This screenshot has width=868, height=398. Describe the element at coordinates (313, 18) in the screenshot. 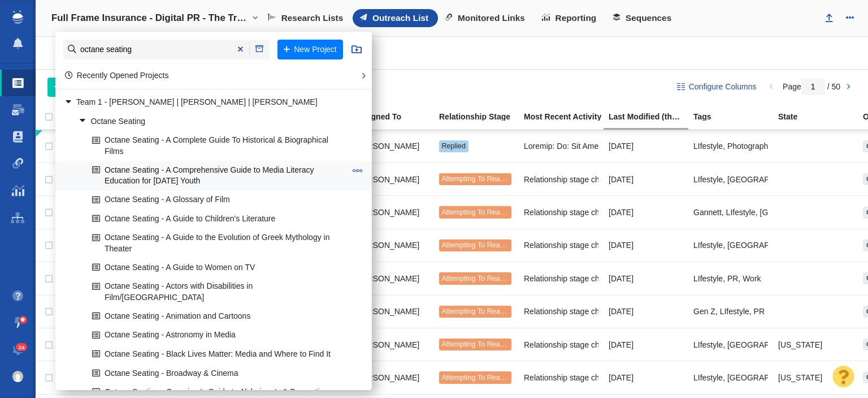

I see `span: Research Lists` at that location.